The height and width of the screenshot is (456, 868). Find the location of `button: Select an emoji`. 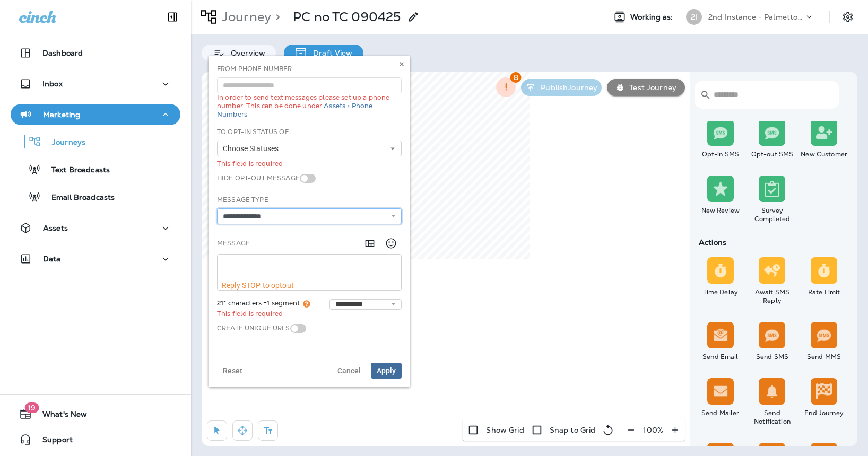

button: Select an emoji is located at coordinates (391, 243).